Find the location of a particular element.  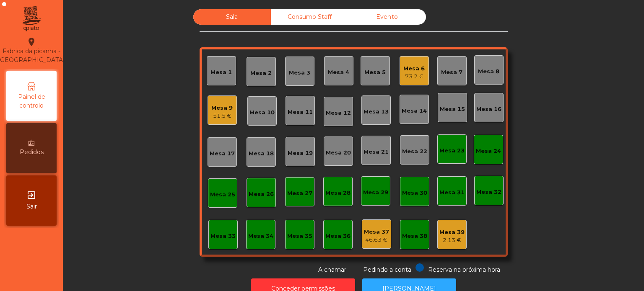

div: Mesa 37 is located at coordinates (376, 232).